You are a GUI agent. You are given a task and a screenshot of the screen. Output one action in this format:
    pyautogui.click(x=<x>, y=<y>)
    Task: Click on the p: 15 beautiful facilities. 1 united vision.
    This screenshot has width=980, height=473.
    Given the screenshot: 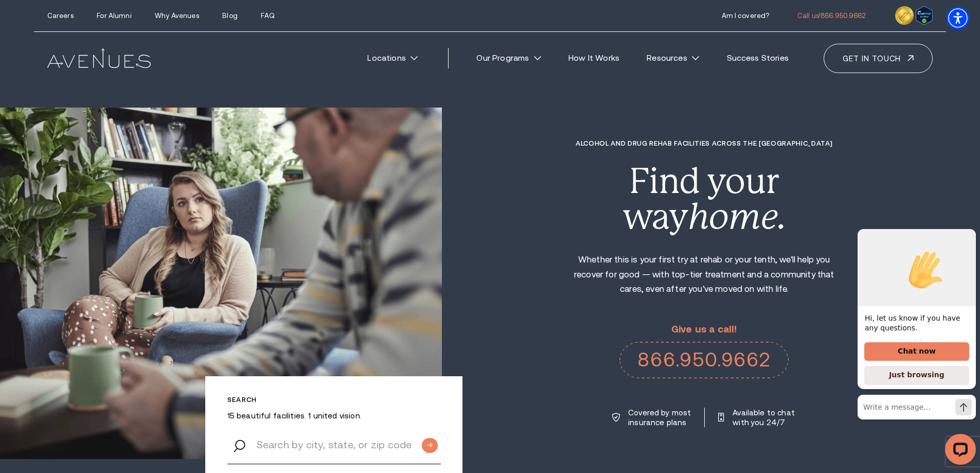 What is the action you would take?
    pyautogui.click(x=333, y=416)
    